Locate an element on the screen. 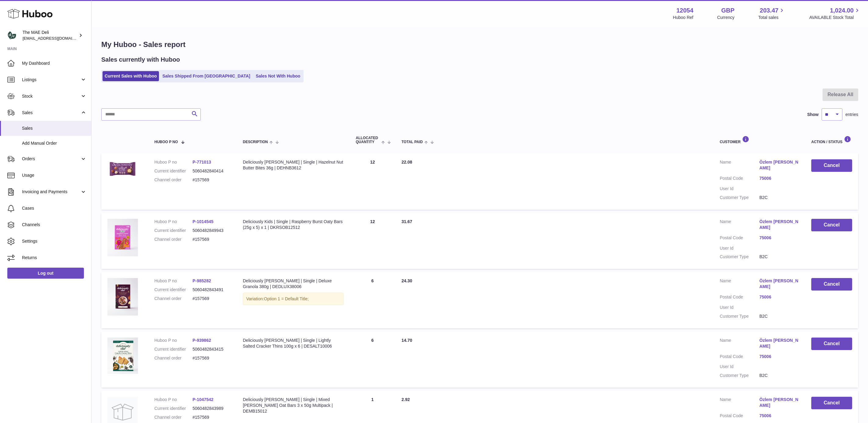 The width and height of the screenshot is (868, 423). span: 31.67 is located at coordinates (406, 222).